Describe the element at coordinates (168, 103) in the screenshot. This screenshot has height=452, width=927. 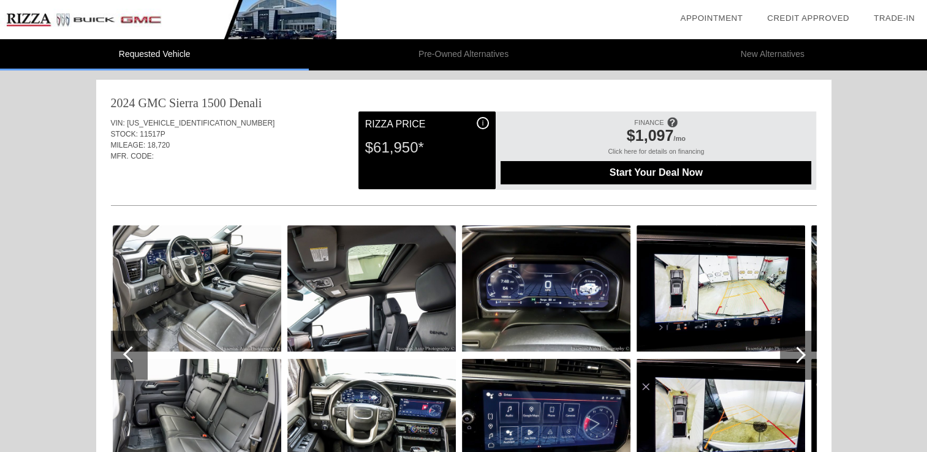
I see `div: 2024 GMC Sierra 1500` at that location.